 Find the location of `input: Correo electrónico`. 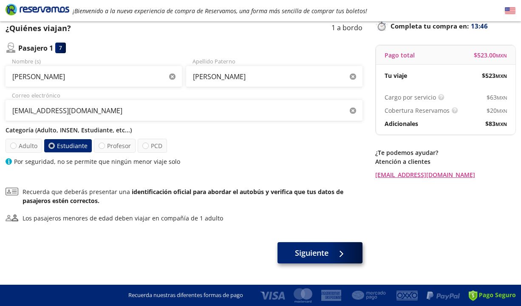

input: Correo electrónico is located at coordinates (184, 111).